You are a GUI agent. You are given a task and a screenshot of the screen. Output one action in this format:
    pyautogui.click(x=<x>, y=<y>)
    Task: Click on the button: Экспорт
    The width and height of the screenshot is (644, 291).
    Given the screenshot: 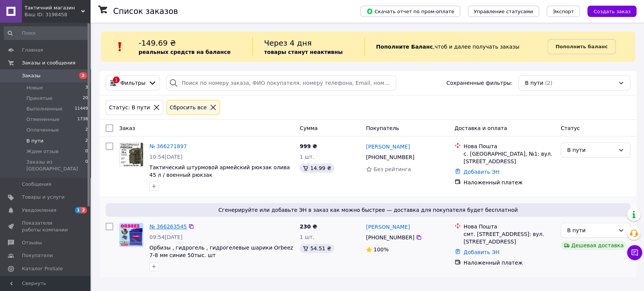 What is the action you would take?
    pyautogui.click(x=563, y=11)
    